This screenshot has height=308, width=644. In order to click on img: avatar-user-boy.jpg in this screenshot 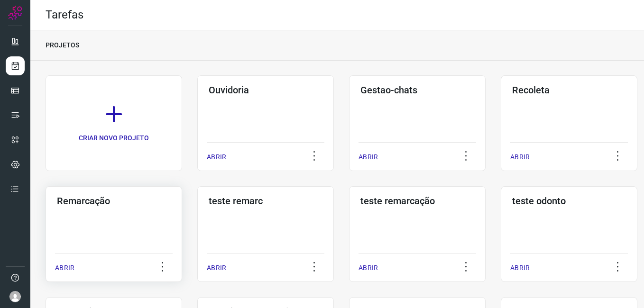, I will do `click(15, 297)`.